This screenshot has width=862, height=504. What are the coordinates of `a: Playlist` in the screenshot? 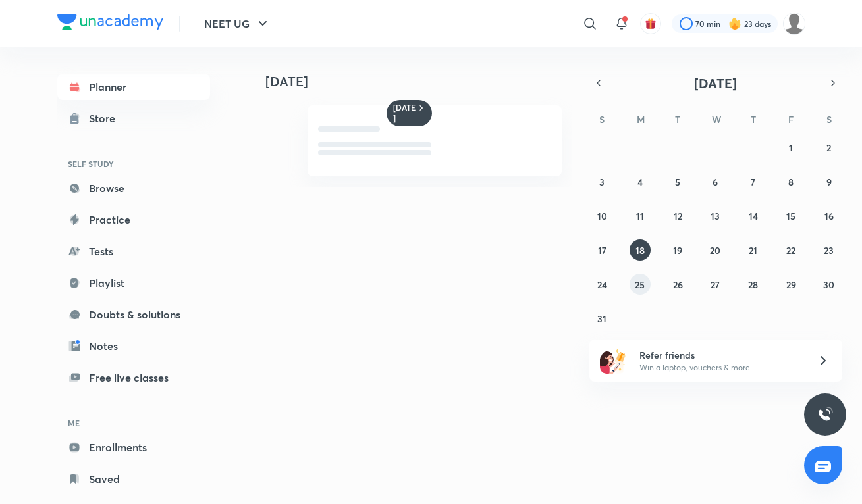 It's located at (134, 283).